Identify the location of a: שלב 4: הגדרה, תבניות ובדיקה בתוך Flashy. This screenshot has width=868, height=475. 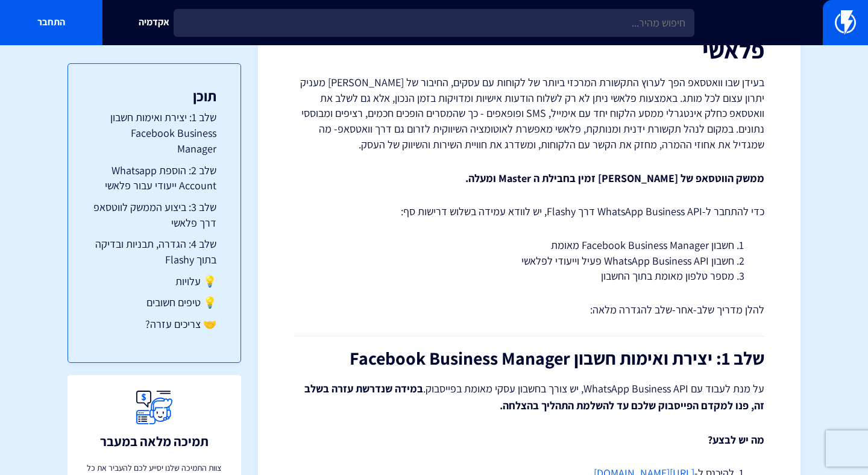
(154, 251).